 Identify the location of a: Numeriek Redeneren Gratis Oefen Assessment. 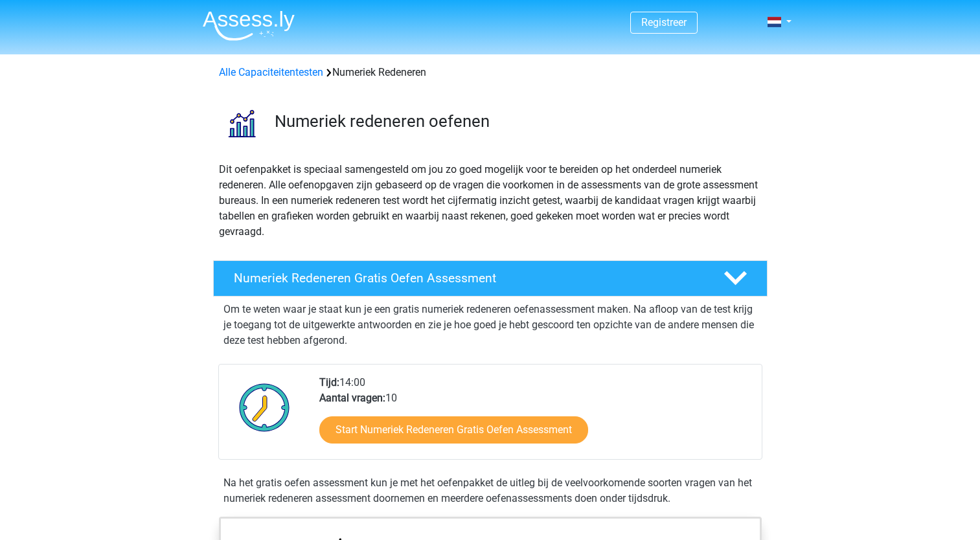
(490, 279).